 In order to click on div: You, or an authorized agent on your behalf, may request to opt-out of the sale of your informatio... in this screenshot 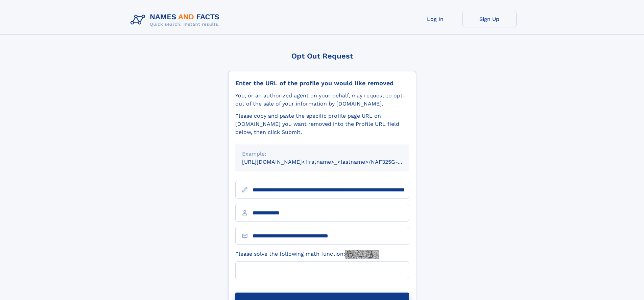, I will do `click(322, 100)`.